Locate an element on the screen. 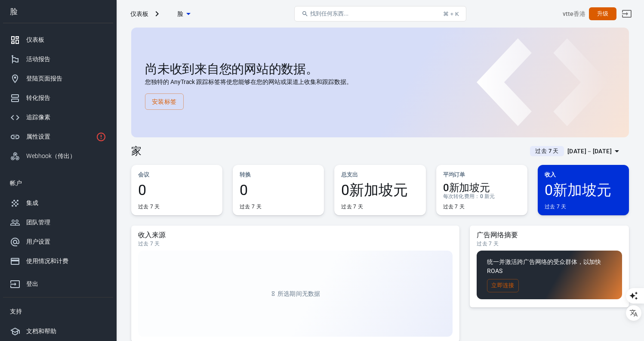  a: 追踪像素 is located at coordinates (58, 117).